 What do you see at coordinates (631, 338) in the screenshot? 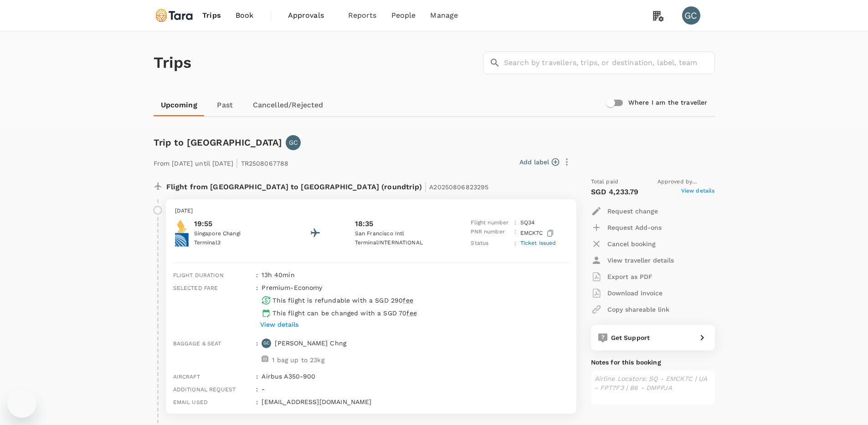
I see `span: Get Support` at bounding box center [631, 338].